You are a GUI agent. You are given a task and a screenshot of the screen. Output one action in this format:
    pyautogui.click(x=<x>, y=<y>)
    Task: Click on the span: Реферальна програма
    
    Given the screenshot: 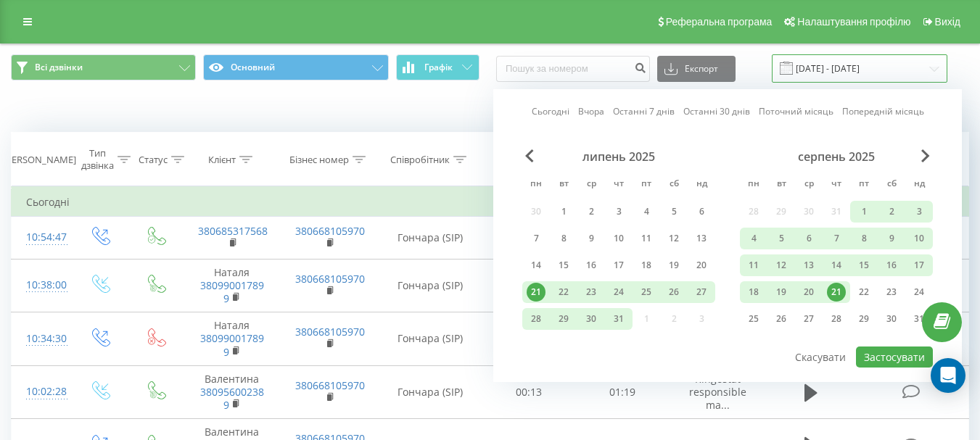 What is the action you would take?
    pyautogui.click(x=719, y=22)
    